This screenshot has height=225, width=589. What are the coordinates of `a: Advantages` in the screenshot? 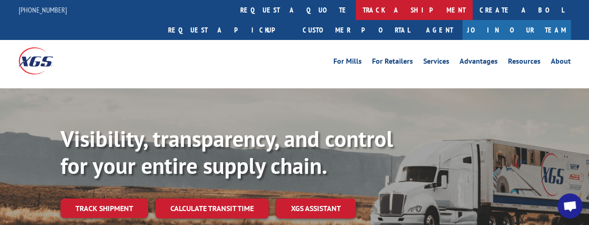 It's located at (479, 63).